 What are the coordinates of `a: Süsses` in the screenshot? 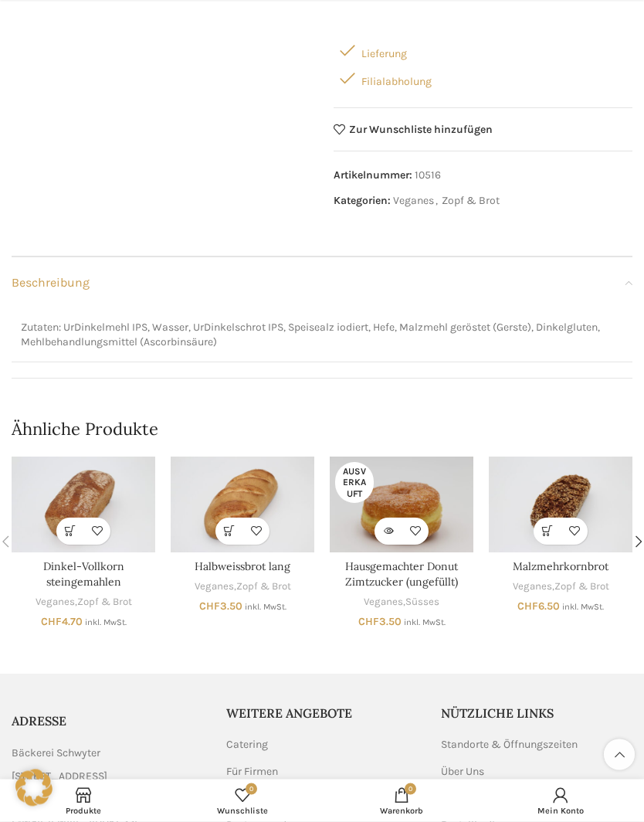 It's located at (422, 602).